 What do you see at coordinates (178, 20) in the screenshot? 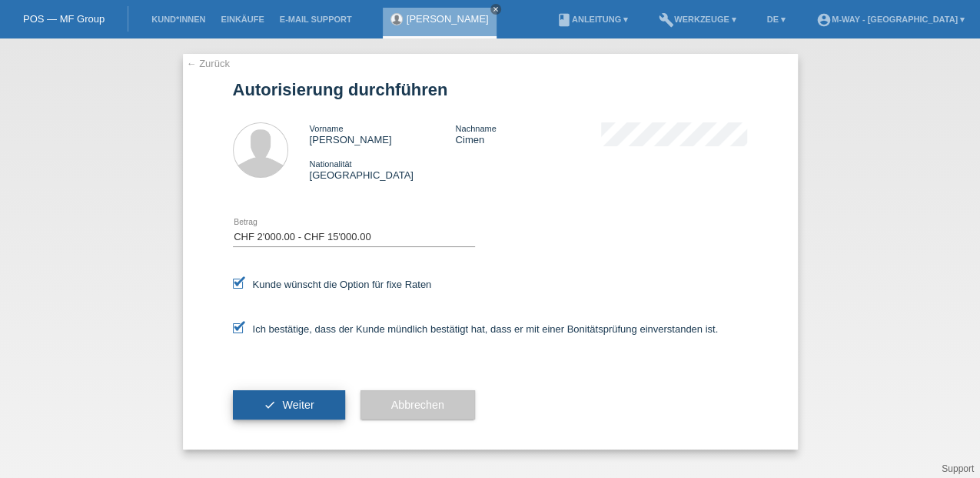
I see `a: Kund*innen` at bounding box center [178, 20].